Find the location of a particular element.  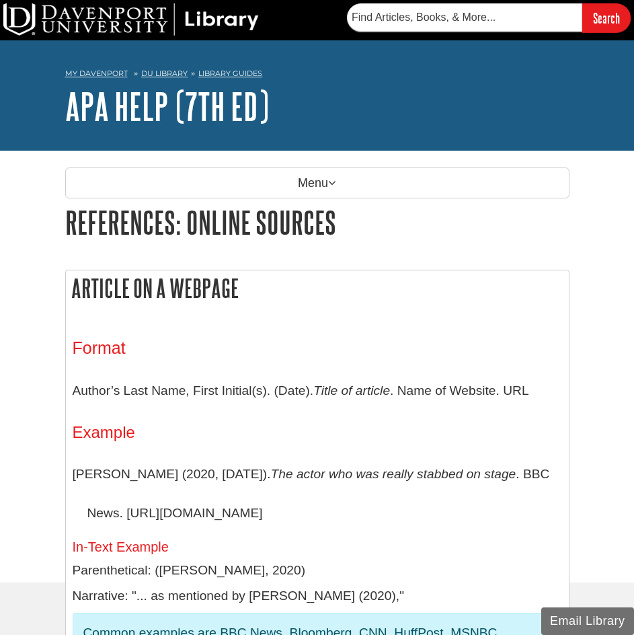

form: Searches DU Library's articles, books, and more is located at coordinates (489, 17).